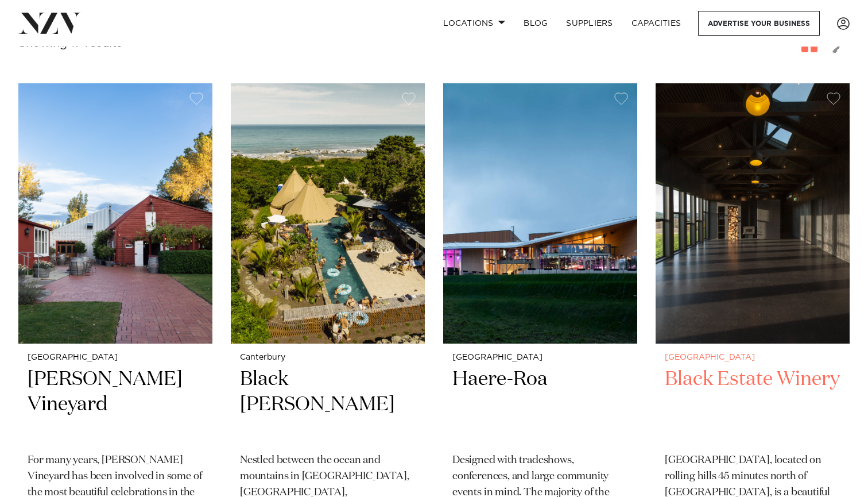 The width and height of the screenshot is (868, 497). Describe the element at coordinates (474, 23) in the screenshot. I see `a: Locations` at that location.